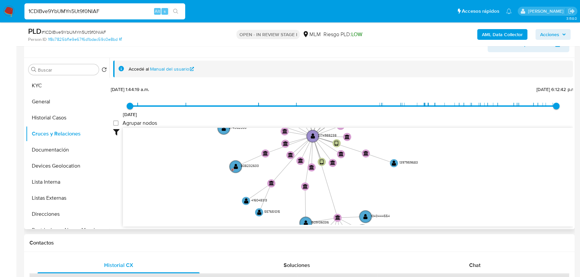 This screenshot has height=277, width=580. Describe the element at coordinates (268, 34) in the screenshot. I see `p: OPEN - IN REVIEW STAGE I` at that location.